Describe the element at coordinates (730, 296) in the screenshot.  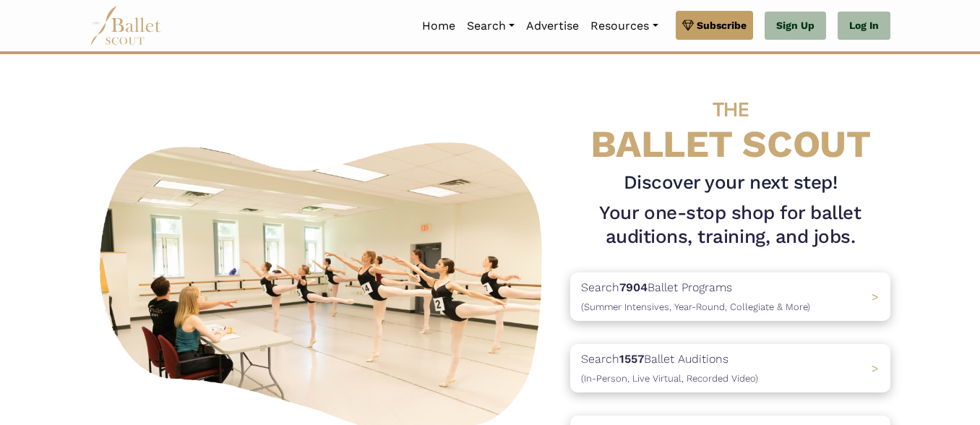
I see `a: Search7904Ballet Programs(Summer Intensives, Year-Round, Collegiate & More)>` at that location.